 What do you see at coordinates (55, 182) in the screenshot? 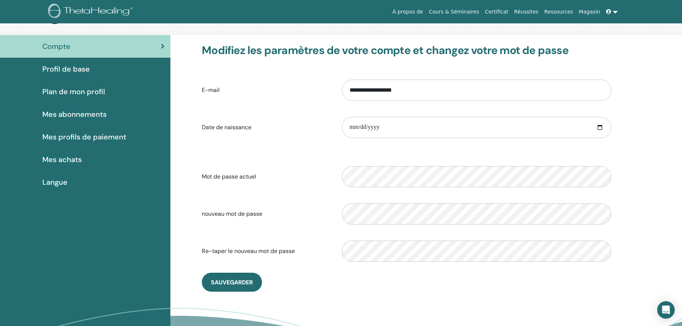
I see `span: Langue` at bounding box center [55, 182].